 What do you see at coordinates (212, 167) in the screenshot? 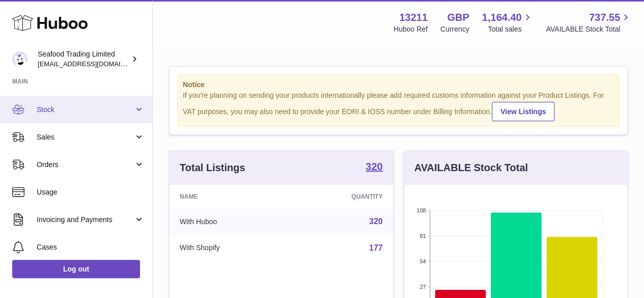
I see `h3: Total Listings` at bounding box center [212, 167].